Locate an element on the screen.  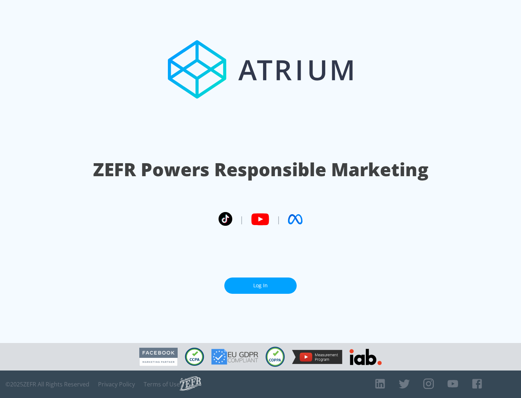
span: © 2025 ZEFR All Rights Reserved is located at coordinates (47, 384).